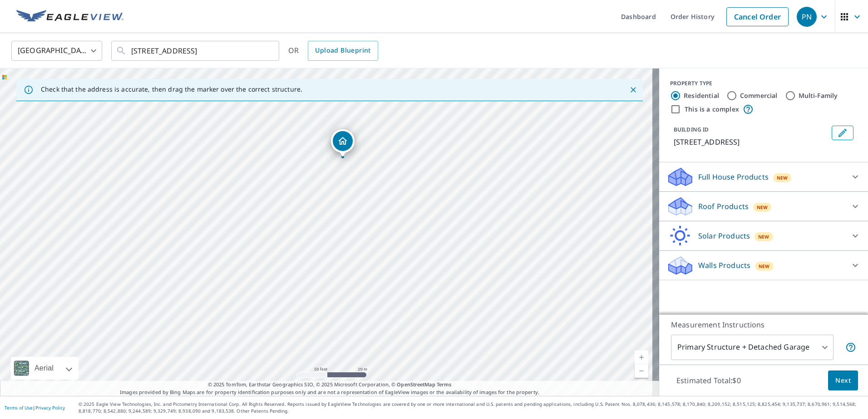  I want to click on a: Terms of Use, so click(18, 407).